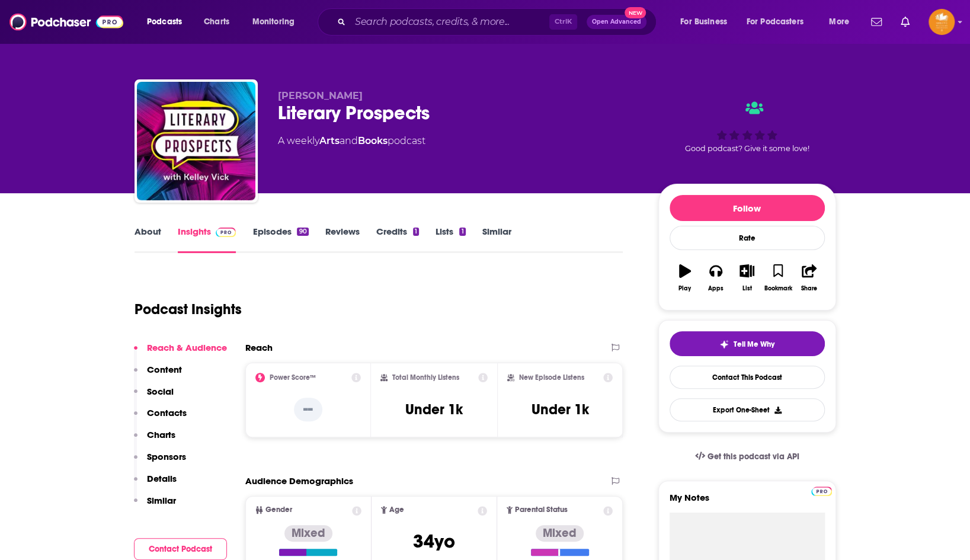 The height and width of the screenshot is (560, 970). Describe the element at coordinates (498, 22) in the screenshot. I see `div: Search podcasts, credits, & more...` at that location.